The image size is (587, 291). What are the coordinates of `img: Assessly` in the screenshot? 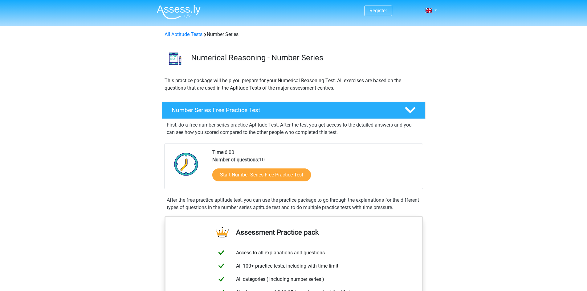 It's located at (179, 12).